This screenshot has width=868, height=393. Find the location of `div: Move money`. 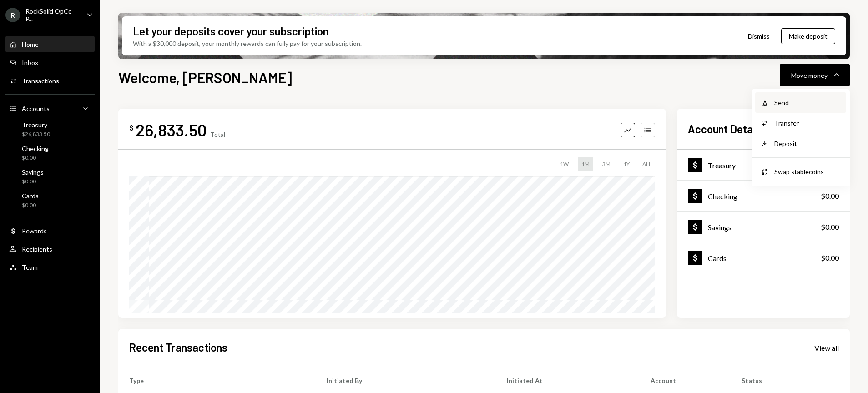

div: Move money is located at coordinates (809, 75).